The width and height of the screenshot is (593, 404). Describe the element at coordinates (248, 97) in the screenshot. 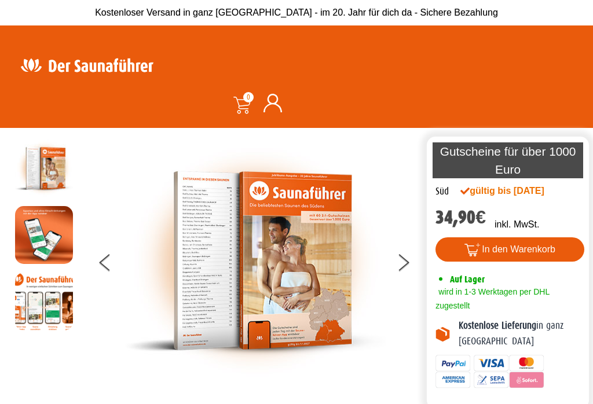

I see `span: 0` at that location.